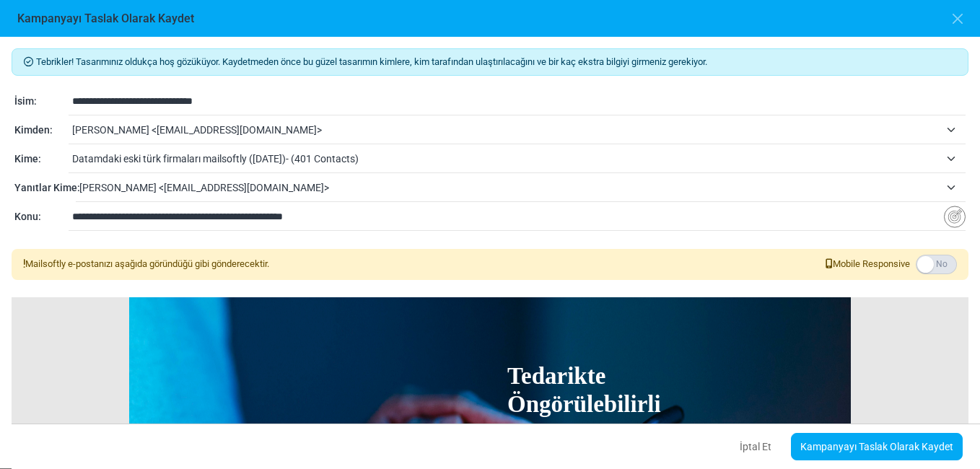  Describe the element at coordinates (41, 129) in the screenshot. I see `div: Kimden:` at that location.